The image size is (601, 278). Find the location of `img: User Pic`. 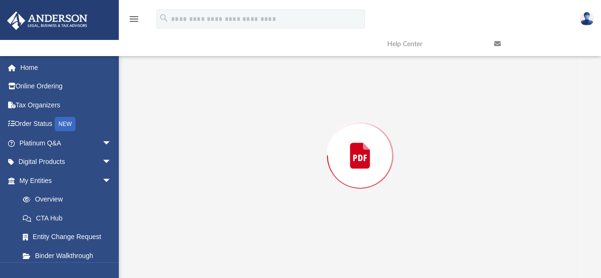

img: User Pic is located at coordinates (586, 19).